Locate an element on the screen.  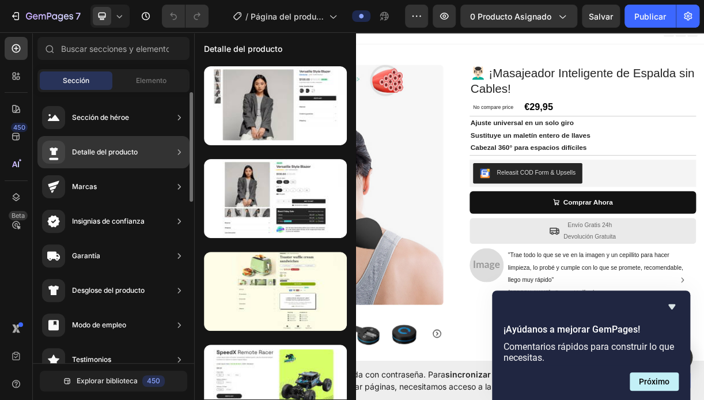
button: Carousel Next Arrow is located at coordinates (661, 343).